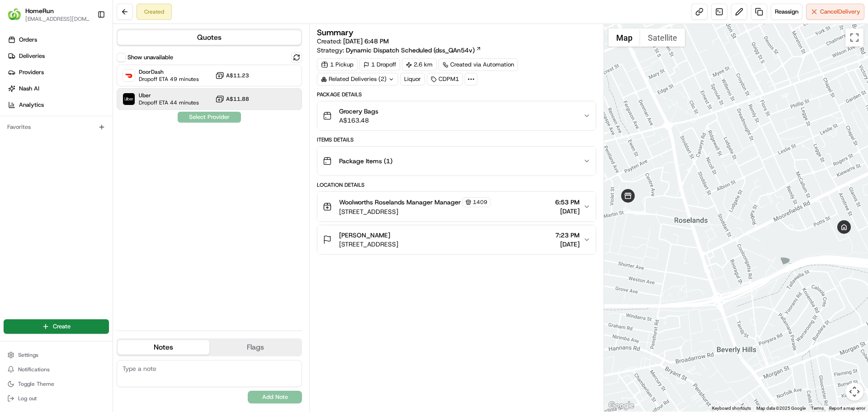  I want to click on span: Uber, so click(168, 95).